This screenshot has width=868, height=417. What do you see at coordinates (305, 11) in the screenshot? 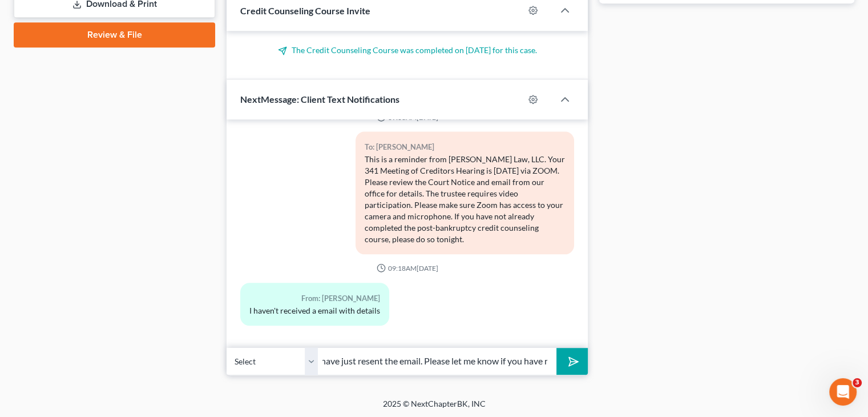
I see `span: Credit Counseling Course Invite` at bounding box center [305, 11].